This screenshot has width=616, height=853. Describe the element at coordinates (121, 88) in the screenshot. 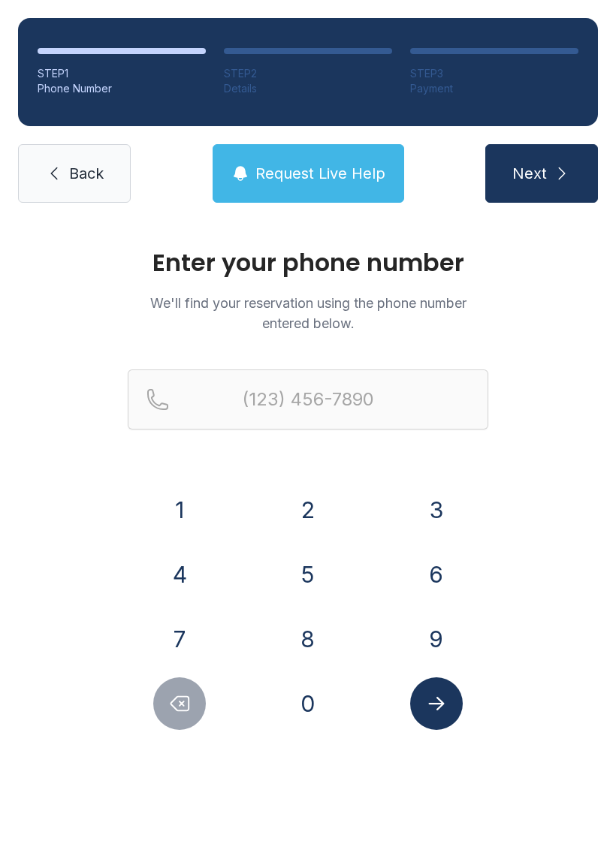

I see `div: Phone Number` at that location.